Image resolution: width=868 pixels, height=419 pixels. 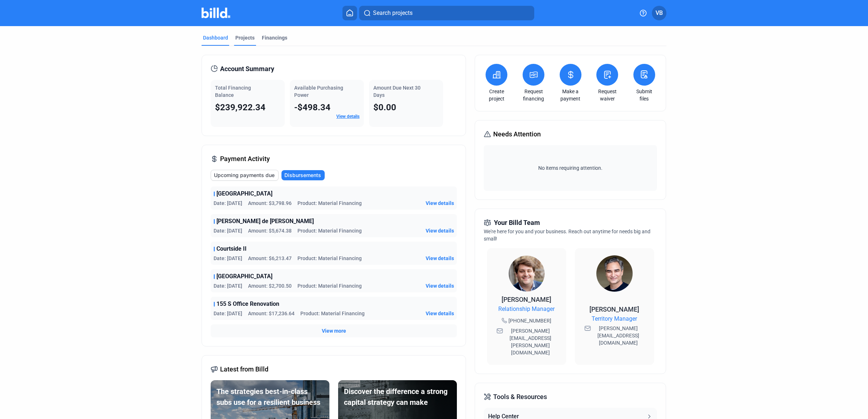 I want to click on a: Request waiver, so click(x=607, y=95).